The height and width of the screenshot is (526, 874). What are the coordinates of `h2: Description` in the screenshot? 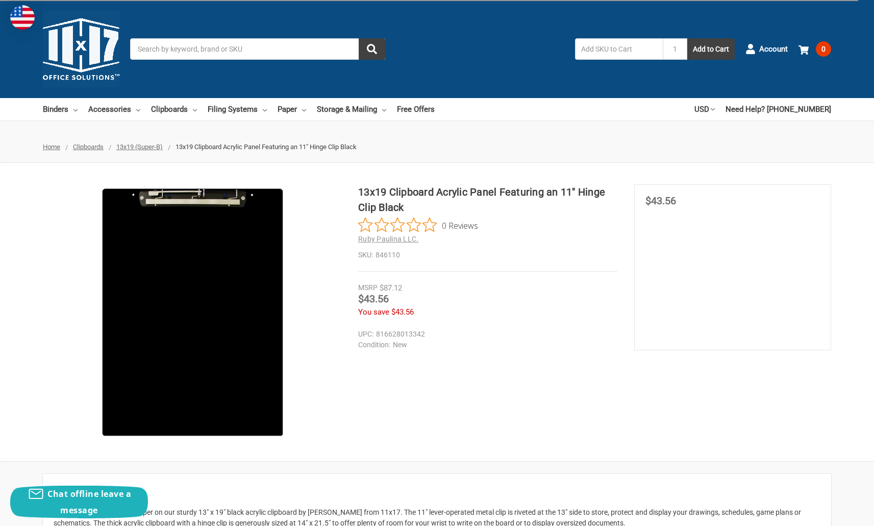 It's located at (437, 492).